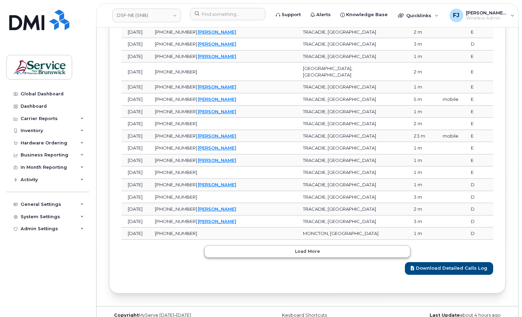 This screenshot has width=522, height=317. Describe the element at coordinates (418, 15) in the screenshot. I see `span: Quicklinks` at that location.